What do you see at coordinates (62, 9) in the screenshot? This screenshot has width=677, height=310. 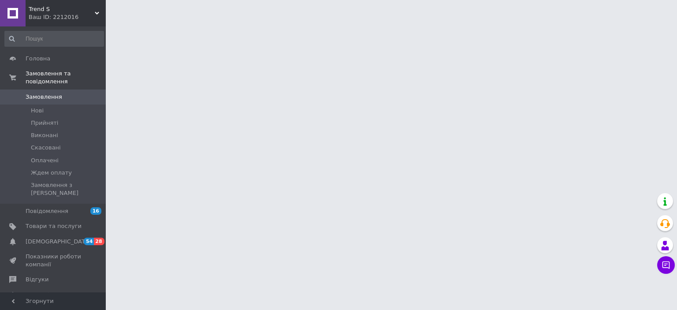 I see `span: Trend S` at bounding box center [62, 9].